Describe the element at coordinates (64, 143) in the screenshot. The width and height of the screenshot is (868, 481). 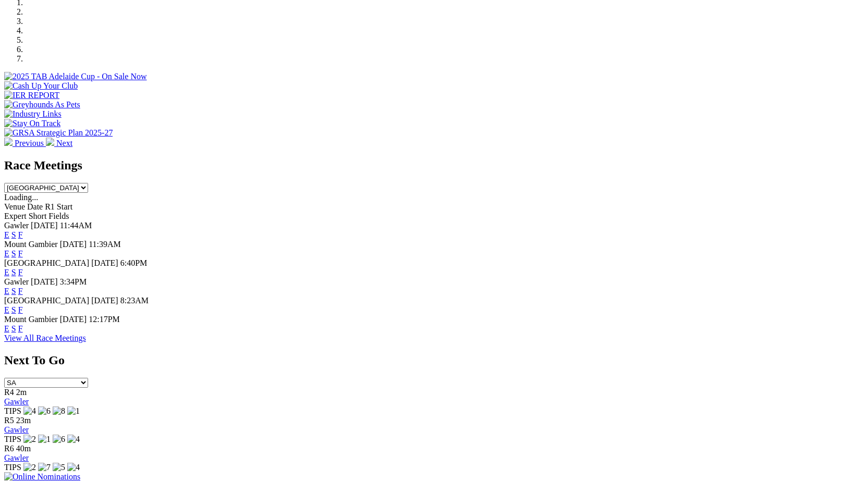
I see `span: Next` at that location.